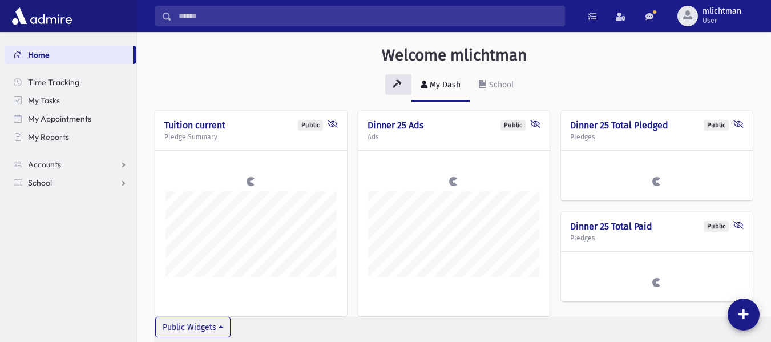 The image size is (771, 342). What do you see at coordinates (193, 327) in the screenshot?
I see `button: Public Widgets` at bounding box center [193, 327].